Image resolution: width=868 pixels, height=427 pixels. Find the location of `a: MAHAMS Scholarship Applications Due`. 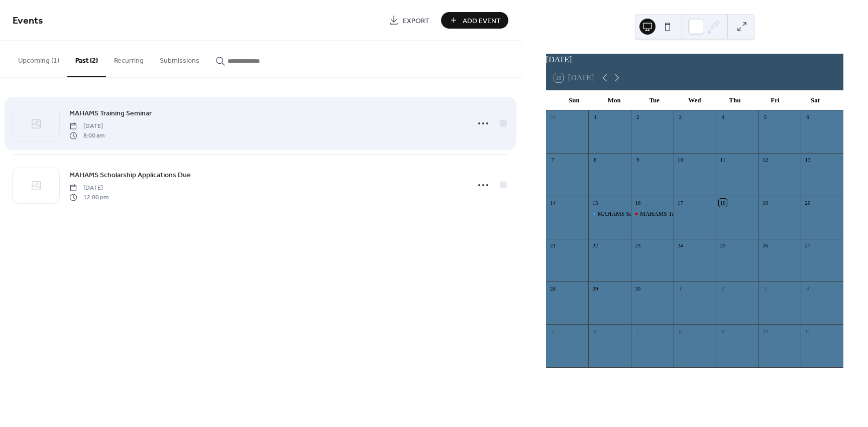

a: MAHAMS Scholarship Applications Due is located at coordinates (130, 175).